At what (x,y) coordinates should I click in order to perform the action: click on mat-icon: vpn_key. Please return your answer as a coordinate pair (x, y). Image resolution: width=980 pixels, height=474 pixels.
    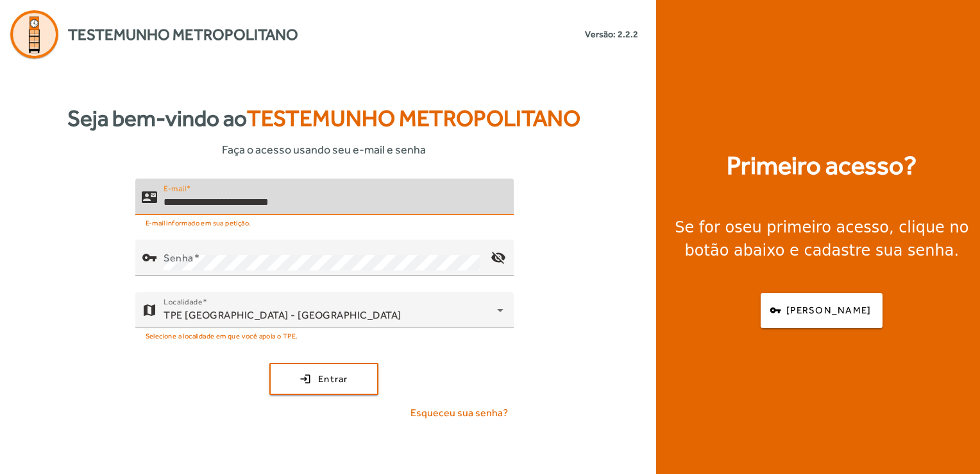
    Looking at the image, I should click on (149, 257).